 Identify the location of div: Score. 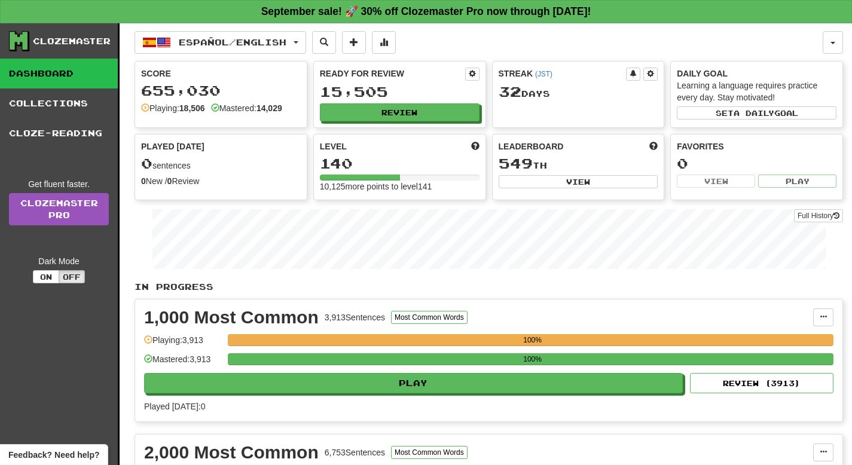
(221, 74).